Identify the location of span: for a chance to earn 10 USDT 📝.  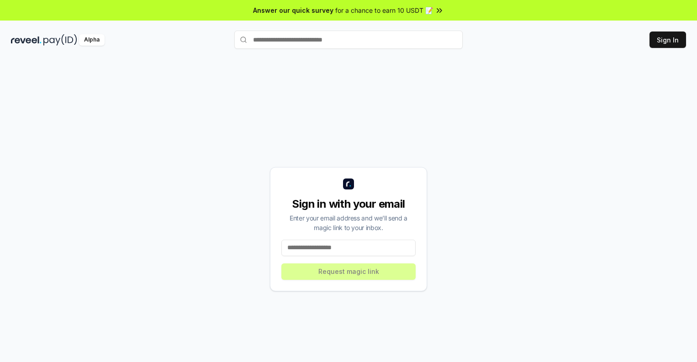
(384, 10).